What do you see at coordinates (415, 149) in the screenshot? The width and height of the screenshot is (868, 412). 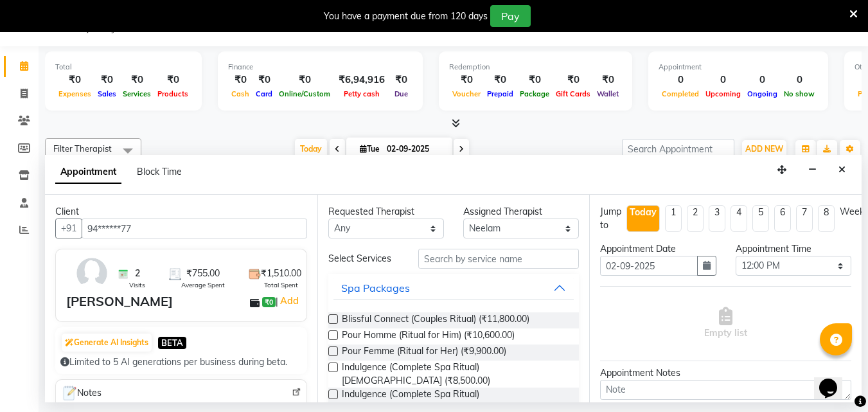 I see `input: 2025-09-02` at bounding box center [415, 149].